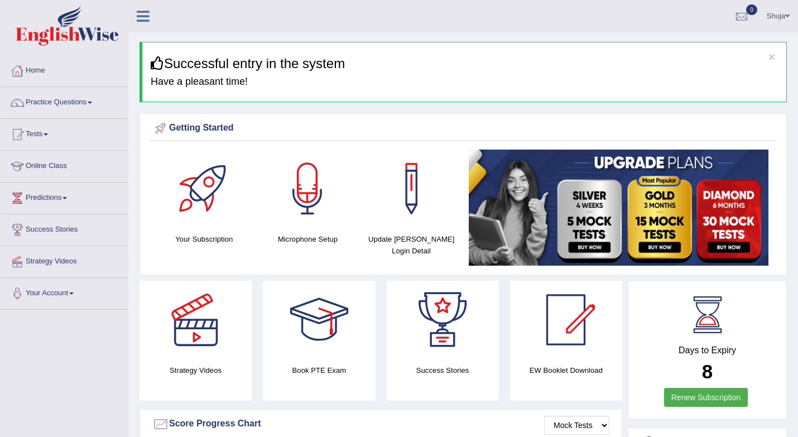 Image resolution: width=798 pixels, height=437 pixels. Describe the element at coordinates (464, 82) in the screenshot. I see `h4: Have a pleasant time!` at that location.